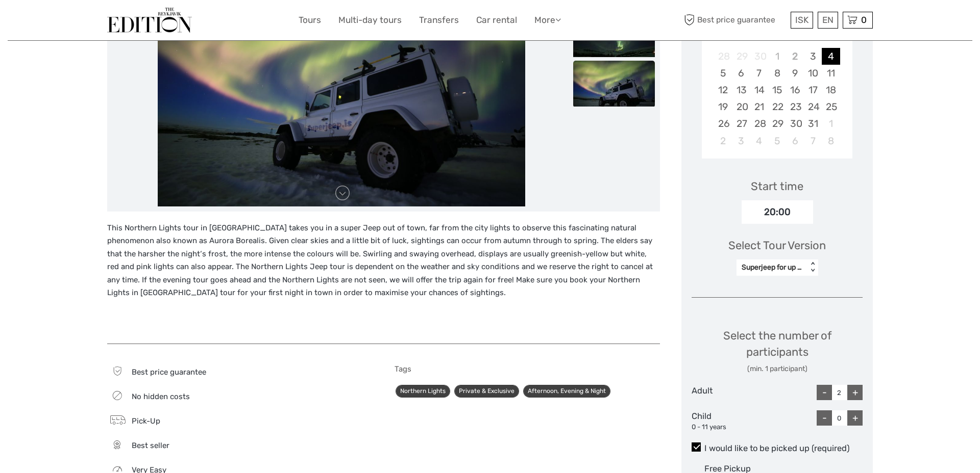 The image size is (980, 473). Describe the element at coordinates (614, 83) in the screenshot. I see `img: 3461b4c5108741fbbd4b5b056beefd0f_slider_thumbnail.jpg` at that location.